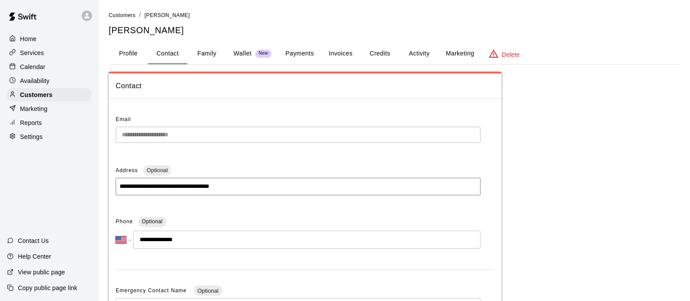  Describe the element at coordinates (49, 39) in the screenshot. I see `a: Home` at that location.